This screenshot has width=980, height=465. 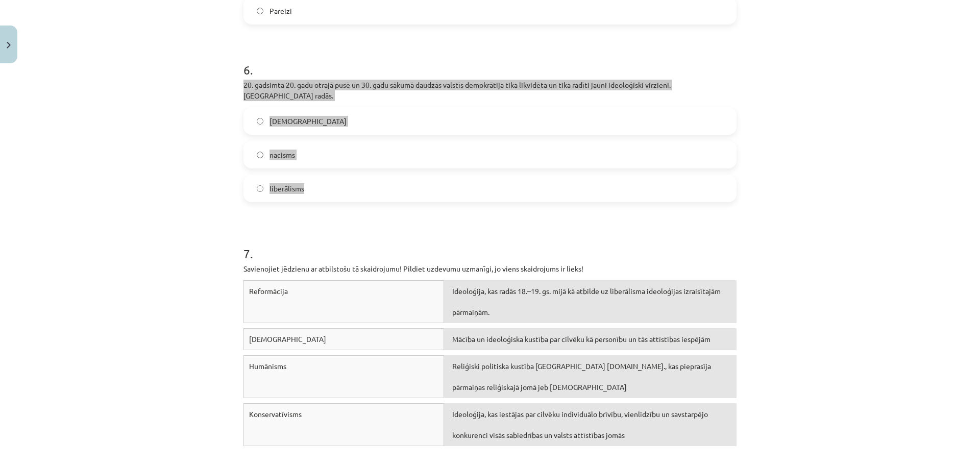 What do you see at coordinates (9, 45) in the screenshot?
I see `img: icon-close-lesson-0947bae3869378f0d4975bcd49f059093ad1ed9edebbc8119c70593378902aed.svg` at bounding box center [9, 45].